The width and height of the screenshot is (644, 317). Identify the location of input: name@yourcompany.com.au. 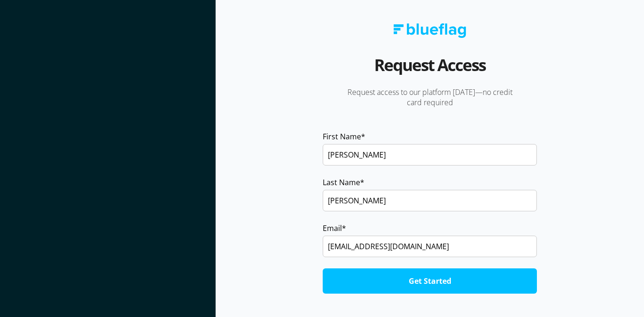
(430, 246).